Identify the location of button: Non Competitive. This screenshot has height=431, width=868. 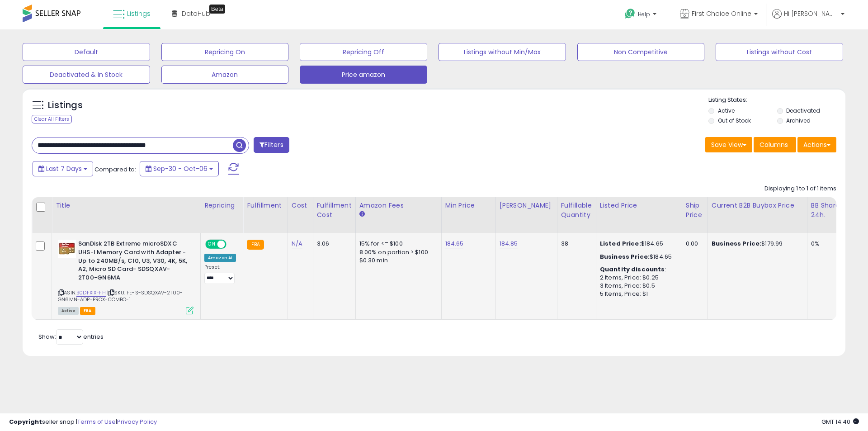
(641, 52).